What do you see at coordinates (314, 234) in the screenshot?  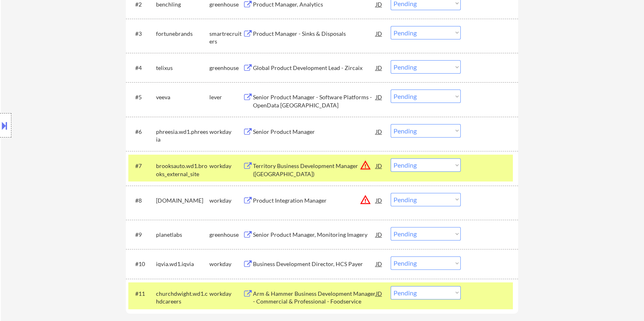 I see `div: Senior Product Manager, Monitoring Imagery` at bounding box center [314, 234].